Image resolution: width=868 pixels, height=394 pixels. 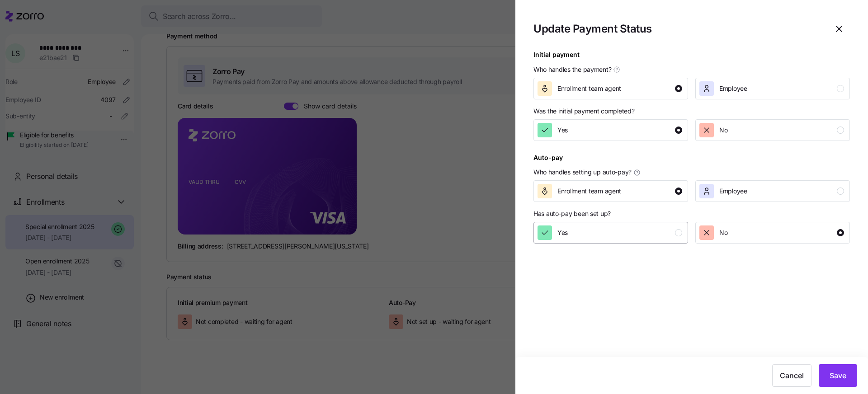 What do you see at coordinates (582, 172) in the screenshot?
I see `span: Who handles setting up auto-pay?` at bounding box center [582, 172].